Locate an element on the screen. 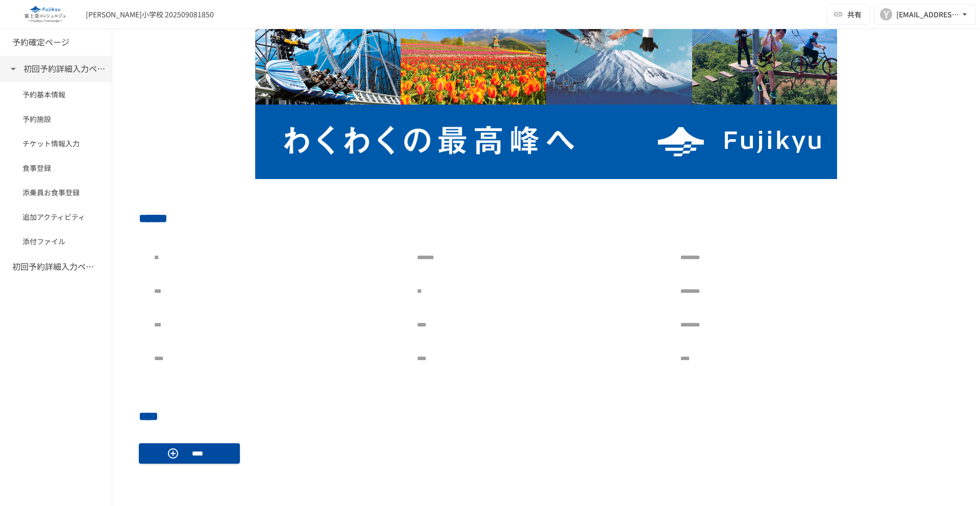  div: Y is located at coordinates (886, 14).